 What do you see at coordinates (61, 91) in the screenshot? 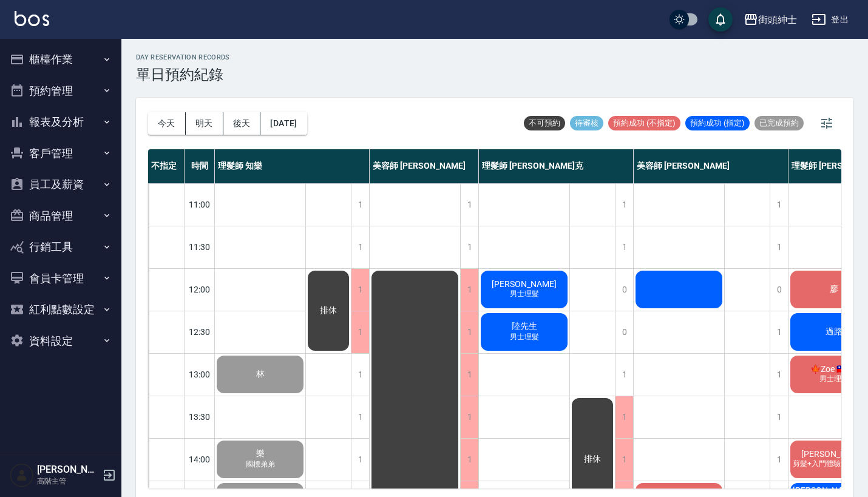
I see `button: 預約管理` at bounding box center [61, 91].